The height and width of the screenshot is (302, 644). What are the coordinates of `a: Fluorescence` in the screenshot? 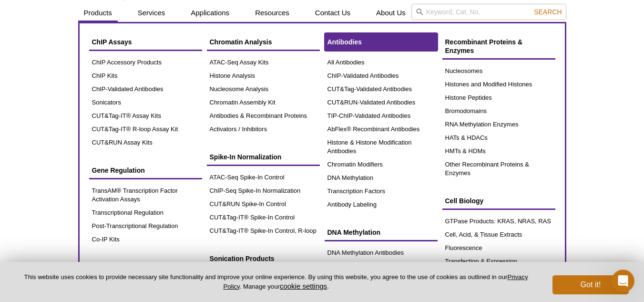 It's located at (499, 248).